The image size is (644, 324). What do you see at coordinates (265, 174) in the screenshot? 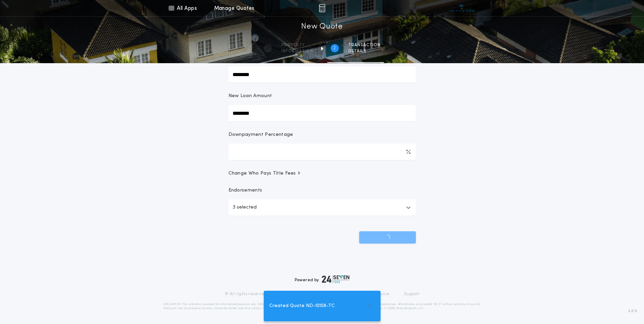
I see `span: Change Who Pays Title Fees` at bounding box center [265, 174].